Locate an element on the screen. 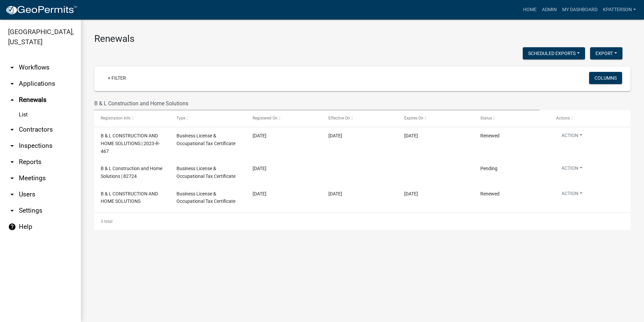 The height and width of the screenshot is (322, 644). span: 12/31/2022 is located at coordinates (411, 194).